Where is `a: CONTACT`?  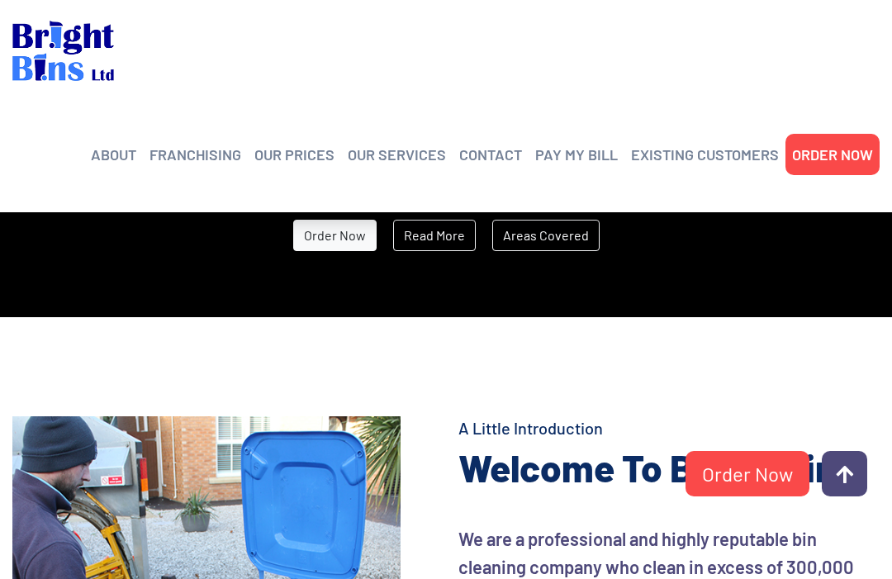
a: CONTACT is located at coordinates (491, 154).